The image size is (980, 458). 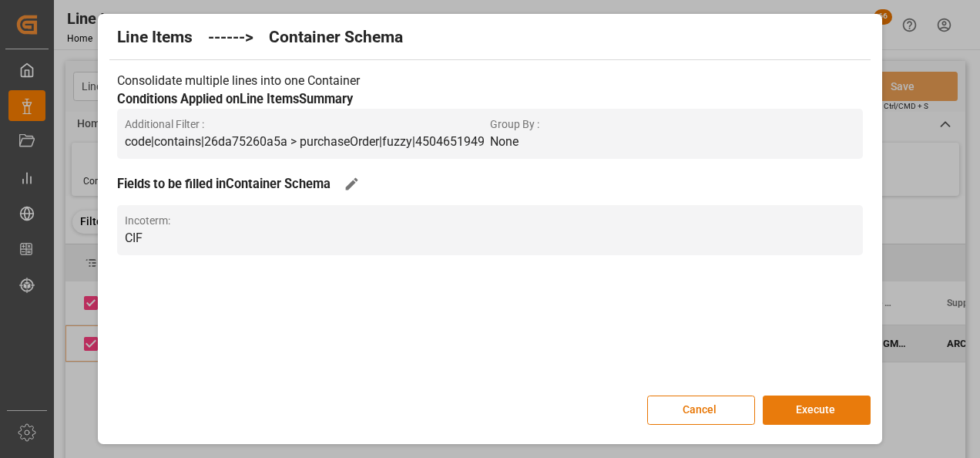 What do you see at coordinates (155, 38) in the screenshot?
I see `h2: Line Items` at bounding box center [155, 38].